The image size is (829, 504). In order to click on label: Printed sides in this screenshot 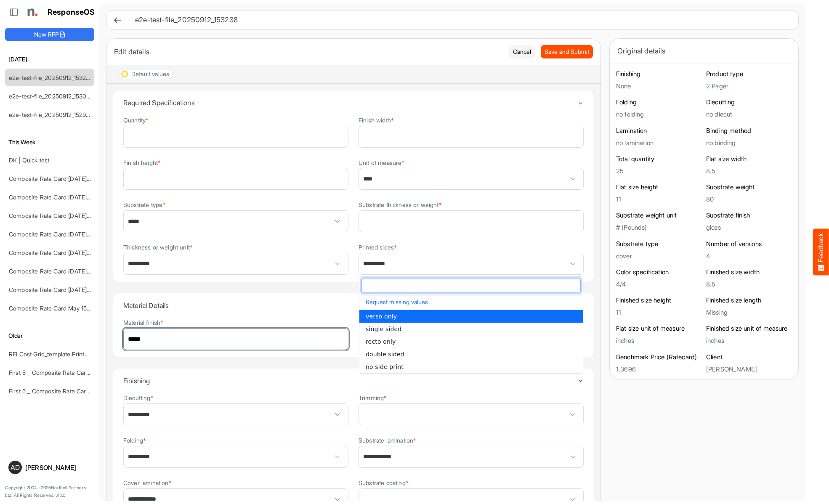, I will do `click(377, 247)`.